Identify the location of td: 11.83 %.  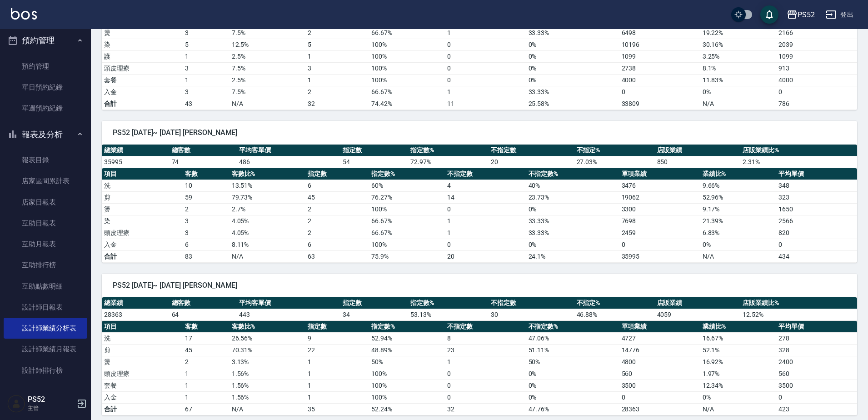
(738, 80).